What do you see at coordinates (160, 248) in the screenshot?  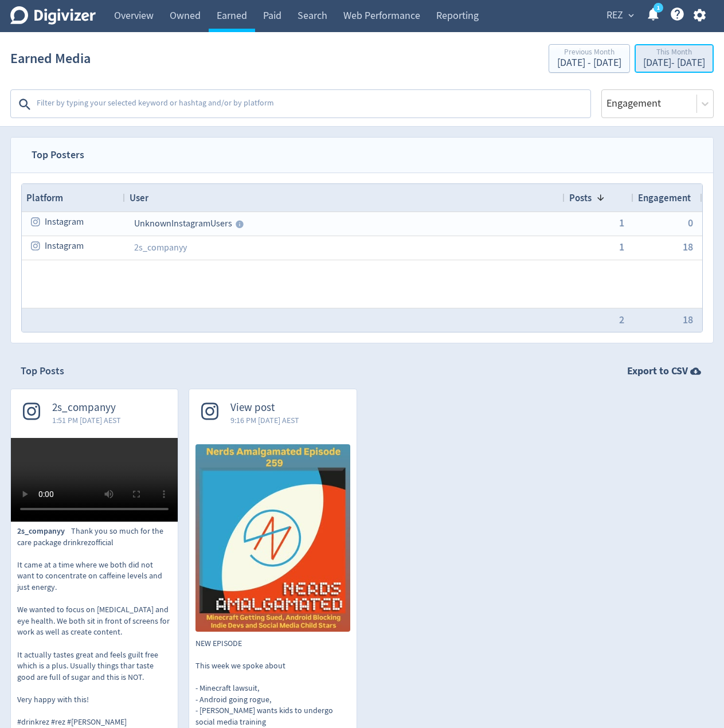 I see `a: 2s_companyy` at bounding box center [160, 248].